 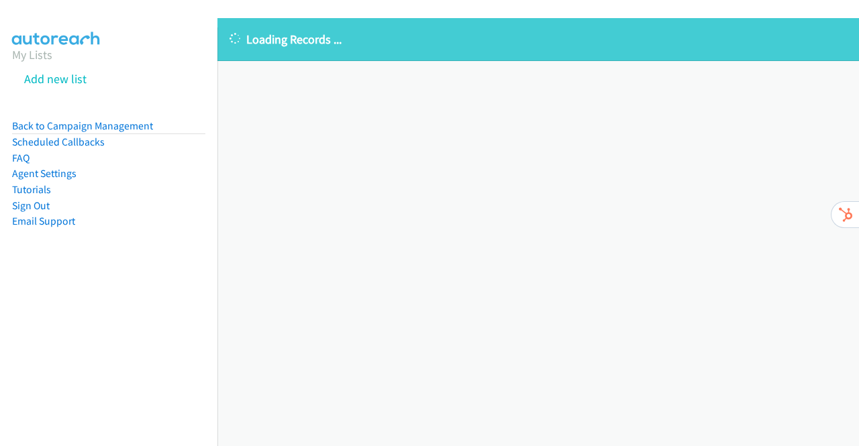 What do you see at coordinates (538, 39) in the screenshot?
I see `p: Loading Records ...` at bounding box center [538, 39].